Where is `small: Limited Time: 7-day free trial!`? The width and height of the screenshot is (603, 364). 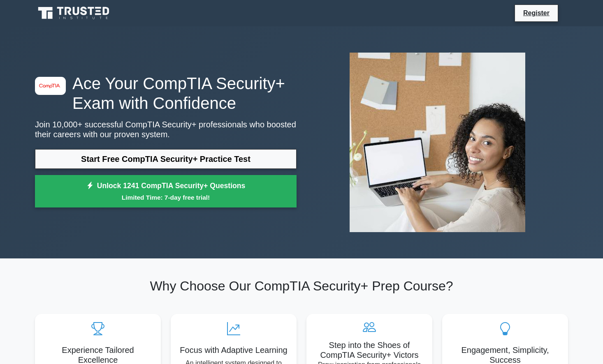
small: Limited Time: 7-day free trial! is located at coordinates (165, 197).